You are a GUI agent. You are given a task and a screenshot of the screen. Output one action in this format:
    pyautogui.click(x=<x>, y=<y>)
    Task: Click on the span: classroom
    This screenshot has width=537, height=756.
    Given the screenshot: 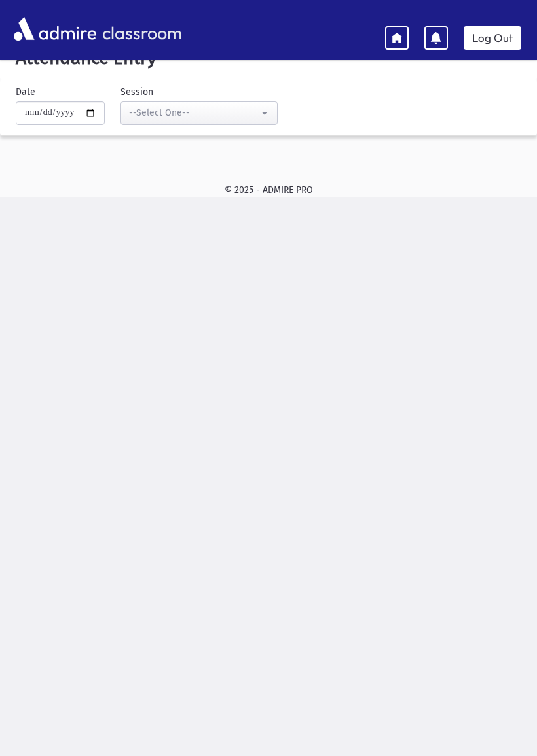 What is the action you would take?
    pyautogui.click(x=141, y=28)
    